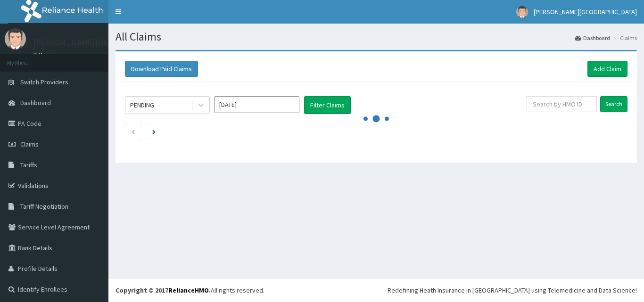 The image size is (644, 302). Describe the element at coordinates (562, 104) in the screenshot. I see `input: Search by HMO ID` at that location.